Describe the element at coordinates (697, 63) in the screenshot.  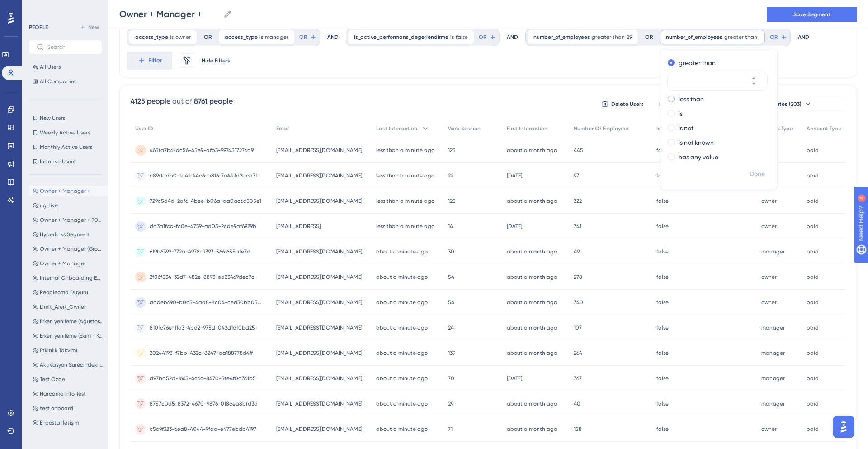
I see `label: greater than` at that location.